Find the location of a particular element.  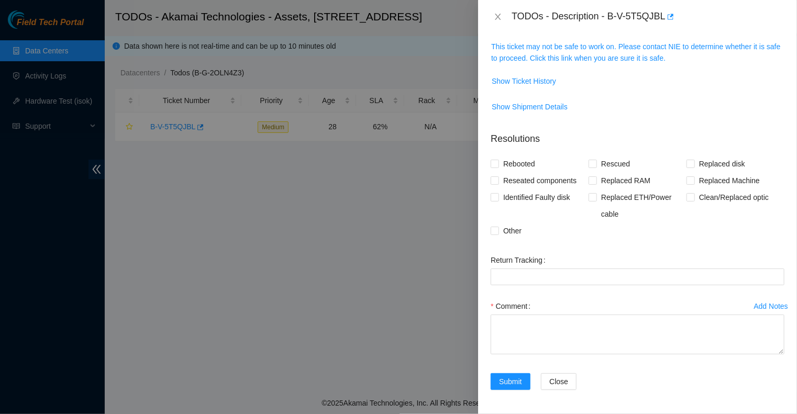

span: Rescued is located at coordinates (615, 164).